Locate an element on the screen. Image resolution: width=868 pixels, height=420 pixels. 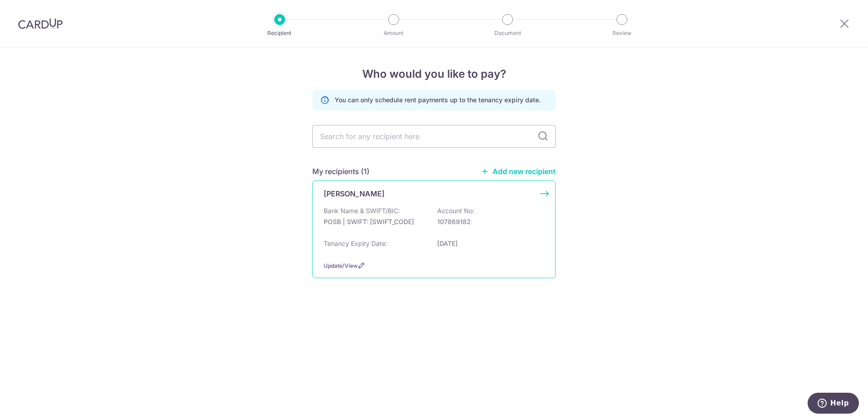
input: Search for any recipient here is located at coordinates (434, 136).